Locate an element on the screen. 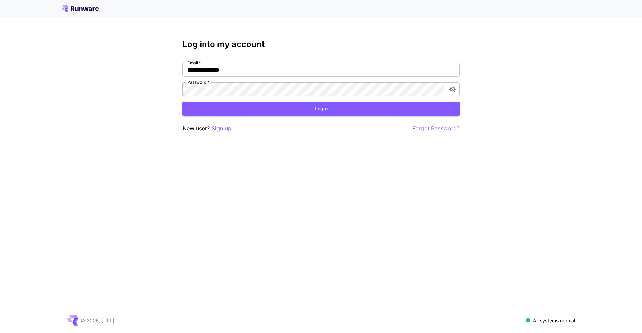 The width and height of the screenshot is (642, 333). h3: Log into my account is located at coordinates (321, 44).